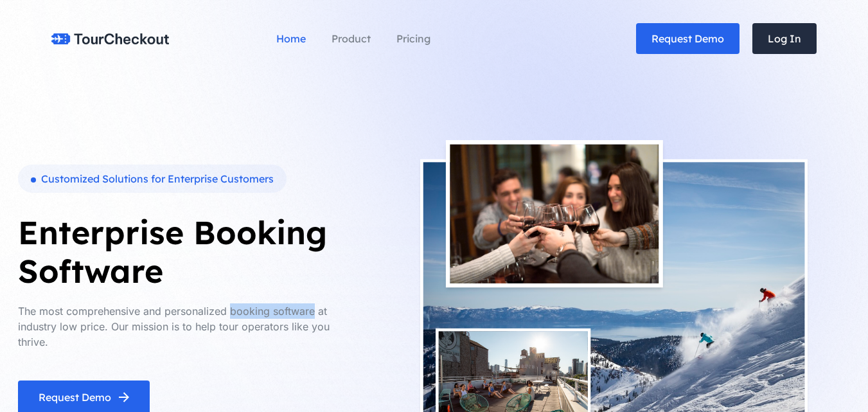  I want to click on h1: Enterprise Booking Software, so click(188, 252).